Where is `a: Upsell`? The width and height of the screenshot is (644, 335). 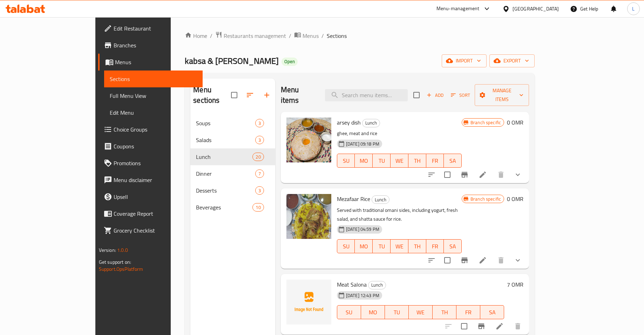
a: Upsell is located at coordinates (151, 197).